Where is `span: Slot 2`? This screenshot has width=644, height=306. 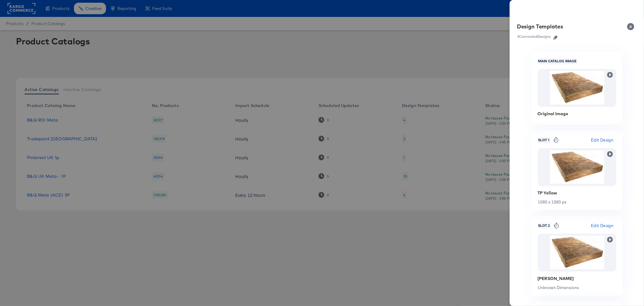
span: Slot 2 is located at coordinates (544, 226).